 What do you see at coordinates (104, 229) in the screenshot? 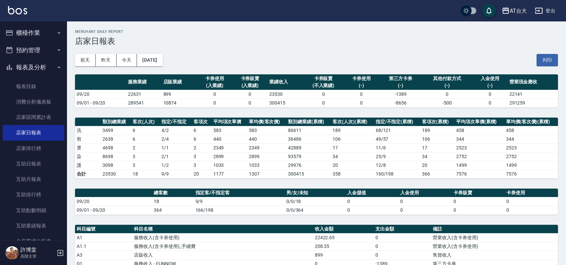
I see `th: 科目編號` at bounding box center [104, 229].